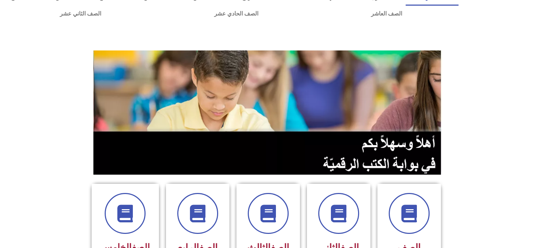 This screenshot has width=536, height=248. Describe the element at coordinates (236, 14) in the screenshot. I see `a: الصف الحادي عشر` at that location.